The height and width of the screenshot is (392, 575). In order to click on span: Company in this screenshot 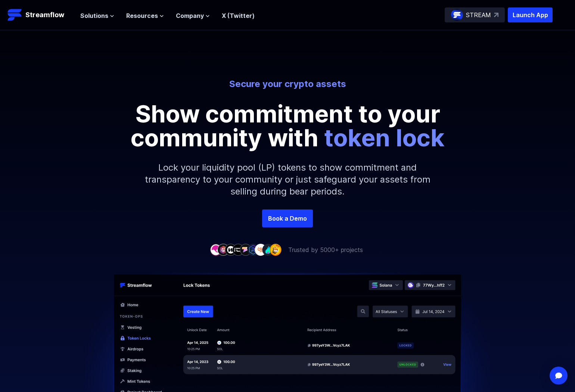, I will do `click(190, 16)`.